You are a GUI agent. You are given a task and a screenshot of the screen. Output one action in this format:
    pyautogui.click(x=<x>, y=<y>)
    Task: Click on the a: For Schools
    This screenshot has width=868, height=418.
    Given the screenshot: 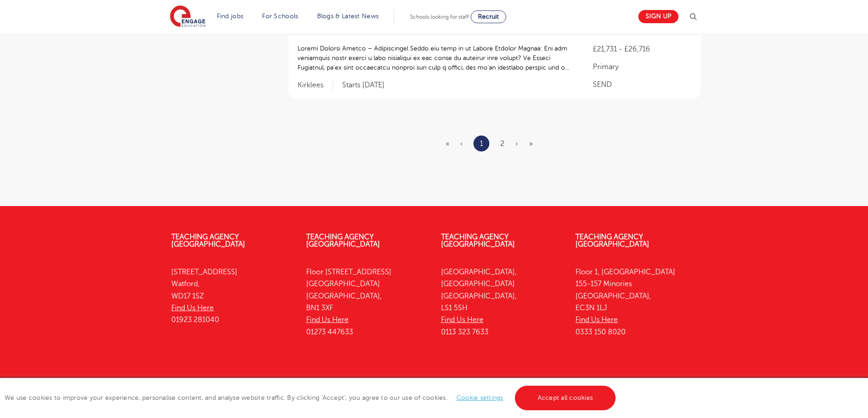 What is the action you would take?
    pyautogui.click(x=280, y=16)
    